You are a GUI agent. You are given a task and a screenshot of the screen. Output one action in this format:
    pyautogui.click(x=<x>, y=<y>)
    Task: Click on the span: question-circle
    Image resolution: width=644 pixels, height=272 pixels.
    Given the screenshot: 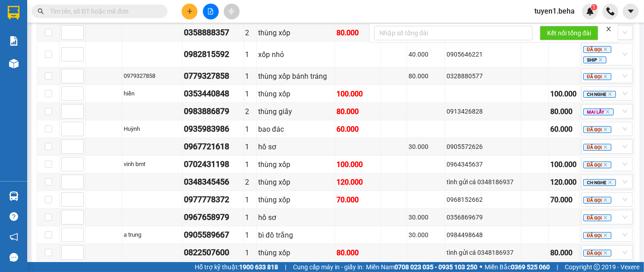 What is the action you would take?
    pyautogui.click(x=14, y=216)
    